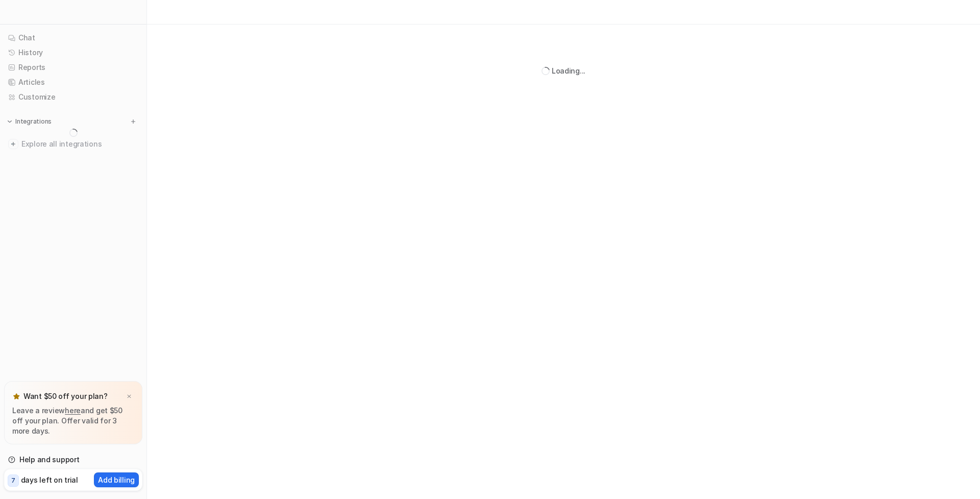  What do you see at coordinates (16, 397) in the screenshot?
I see `img: star` at bounding box center [16, 397].